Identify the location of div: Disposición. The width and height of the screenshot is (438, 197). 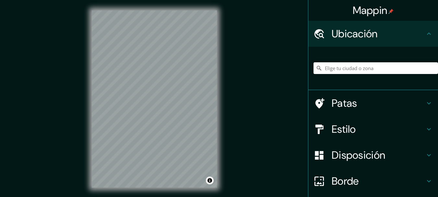
(373, 155).